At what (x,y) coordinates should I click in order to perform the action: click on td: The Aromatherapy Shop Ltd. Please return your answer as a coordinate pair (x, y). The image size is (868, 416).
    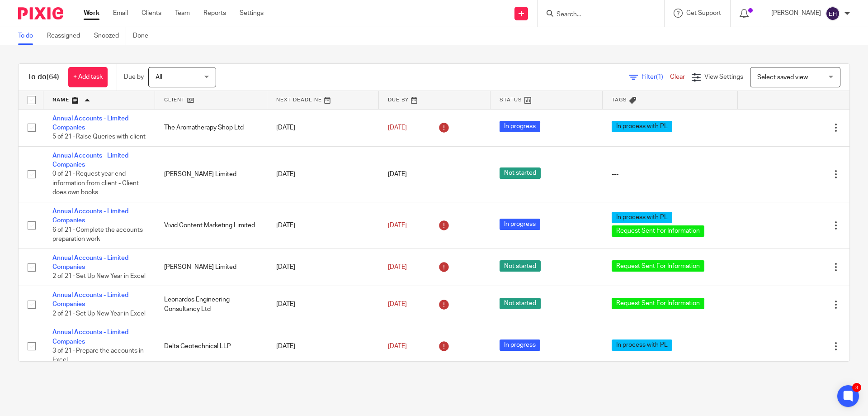
    Looking at the image, I should click on (211, 127).